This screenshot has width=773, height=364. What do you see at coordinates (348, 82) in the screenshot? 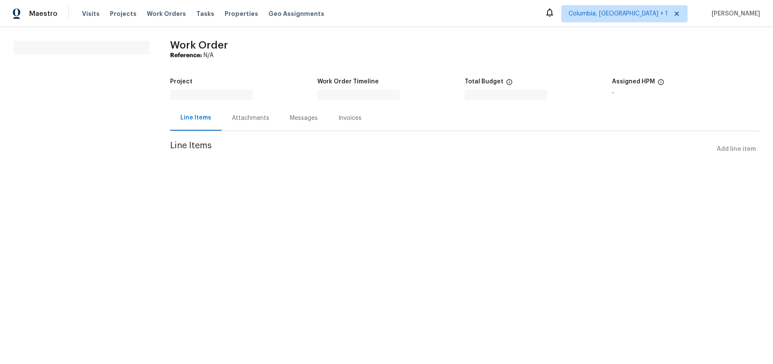
I see `h5: Work Order Timeline` at bounding box center [348, 82].